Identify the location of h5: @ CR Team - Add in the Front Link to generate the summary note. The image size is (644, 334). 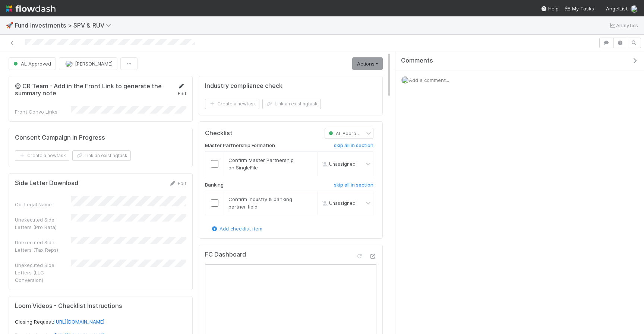
(93, 90).